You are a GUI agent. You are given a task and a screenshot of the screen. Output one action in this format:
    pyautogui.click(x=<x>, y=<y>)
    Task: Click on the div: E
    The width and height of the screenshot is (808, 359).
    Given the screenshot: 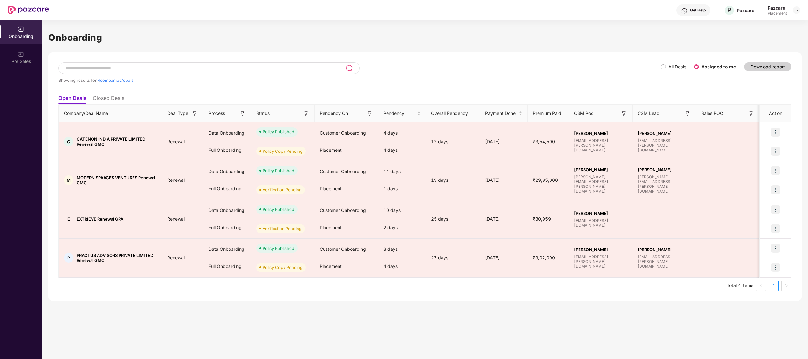 What is the action you would take?
    pyautogui.click(x=69, y=219)
    